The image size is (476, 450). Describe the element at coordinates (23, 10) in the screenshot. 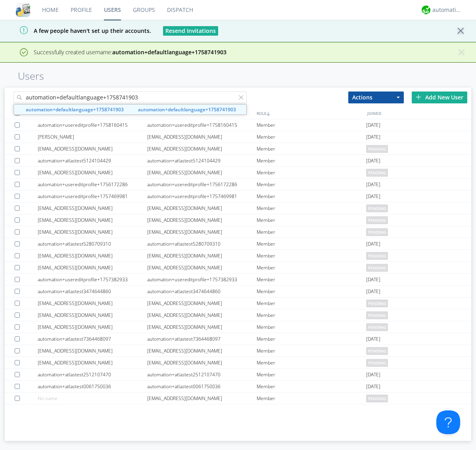

I see `img: cddb5a64eb264b2086981ab96f4c1ba7` at that location.